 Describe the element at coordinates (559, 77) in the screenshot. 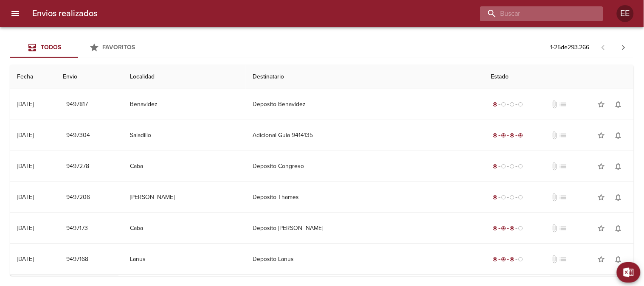

I see `th: Estado` at that location.